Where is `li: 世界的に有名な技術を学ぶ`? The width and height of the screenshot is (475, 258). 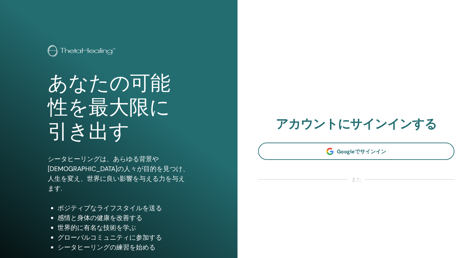
li: 世界的に有名な技術を学ぶ is located at coordinates (123, 227).